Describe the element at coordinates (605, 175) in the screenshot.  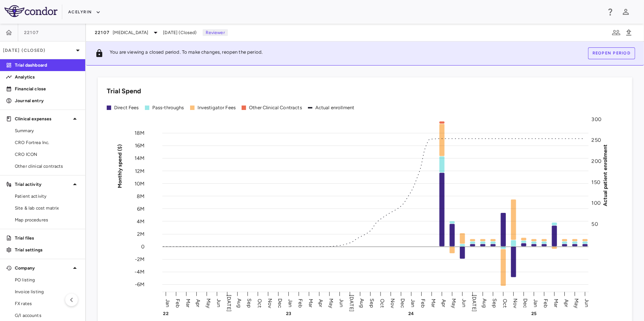
I see `tspan: Actual patient enrollment` at that location.